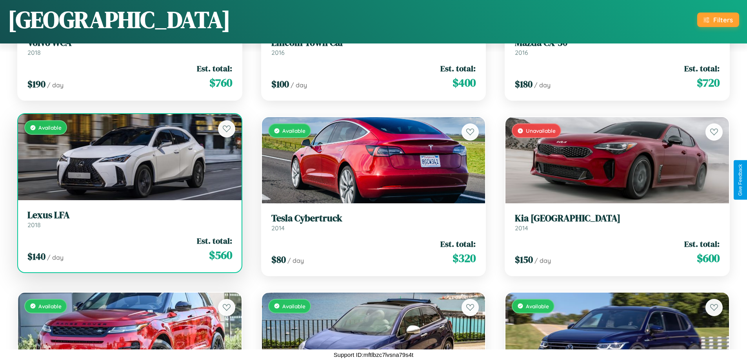 The image size is (747, 360). What do you see at coordinates (723, 20) in the screenshot?
I see `div: Filters` at bounding box center [723, 20].